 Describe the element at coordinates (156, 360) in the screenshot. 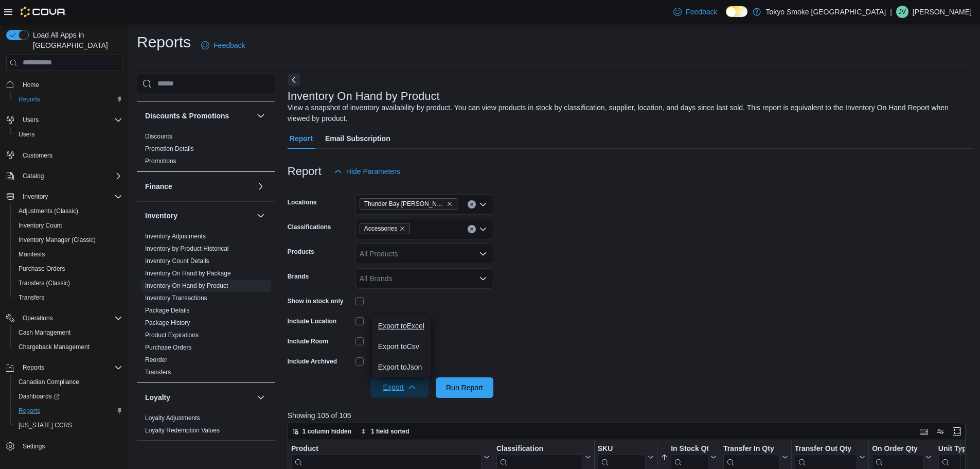

I see `a: Reorder` at that location.